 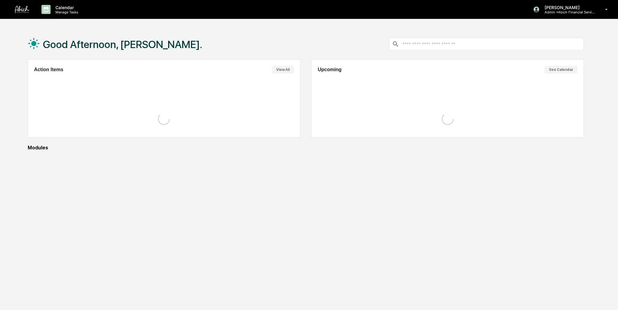 I want to click on h2: Action Items, so click(x=49, y=70).